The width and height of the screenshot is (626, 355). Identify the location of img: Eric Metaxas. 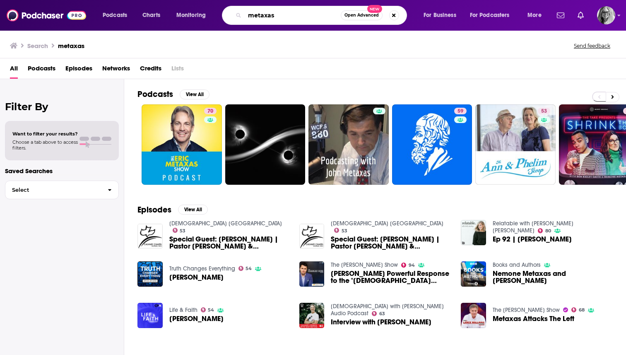
(150, 315).